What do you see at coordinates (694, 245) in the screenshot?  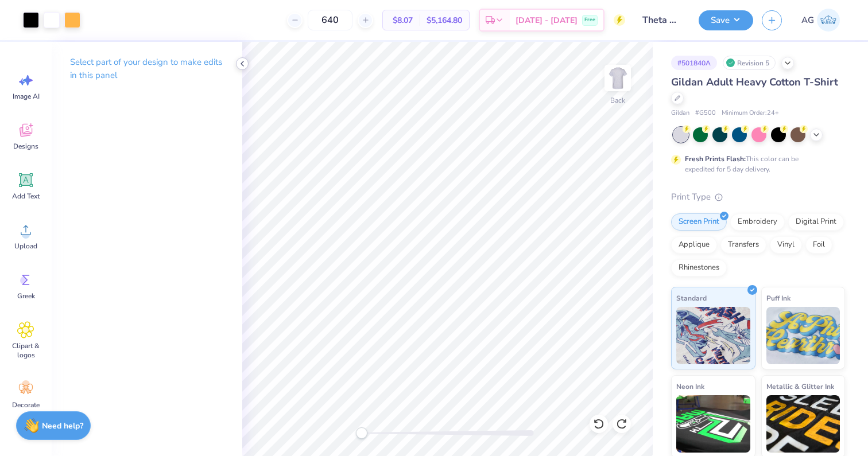 I see `div: Applique` at bounding box center [694, 245].